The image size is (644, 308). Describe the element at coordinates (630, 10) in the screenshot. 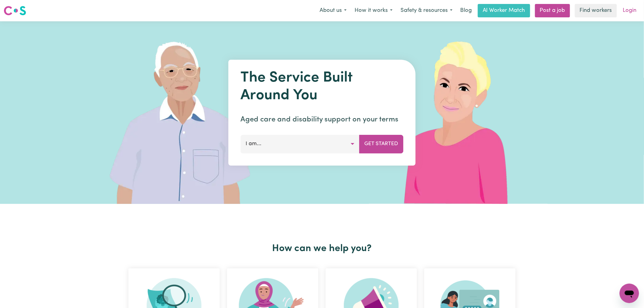

I see `a: Login` at that location.